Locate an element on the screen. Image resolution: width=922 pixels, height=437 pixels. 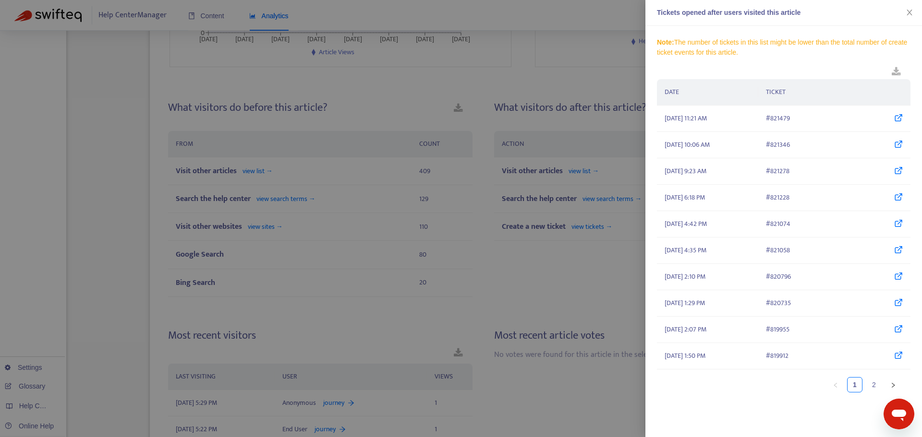
span: # 821346 is located at coordinates (778, 145).